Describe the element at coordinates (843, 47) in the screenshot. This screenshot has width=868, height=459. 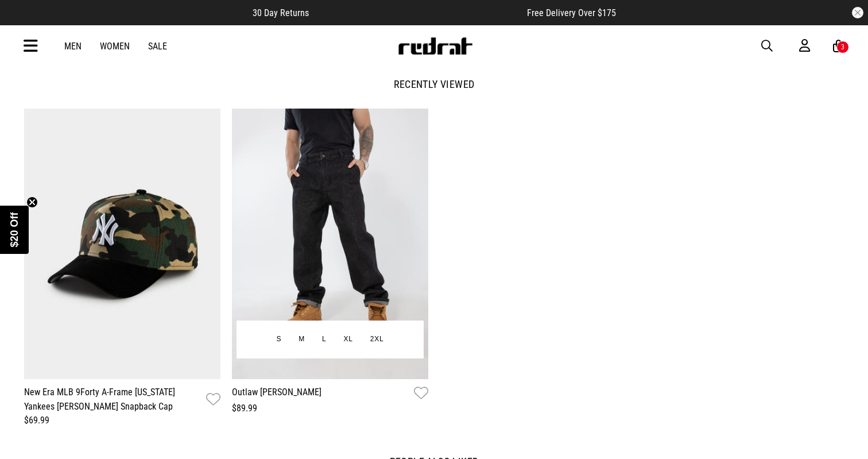
I see `div: 3` at that location.